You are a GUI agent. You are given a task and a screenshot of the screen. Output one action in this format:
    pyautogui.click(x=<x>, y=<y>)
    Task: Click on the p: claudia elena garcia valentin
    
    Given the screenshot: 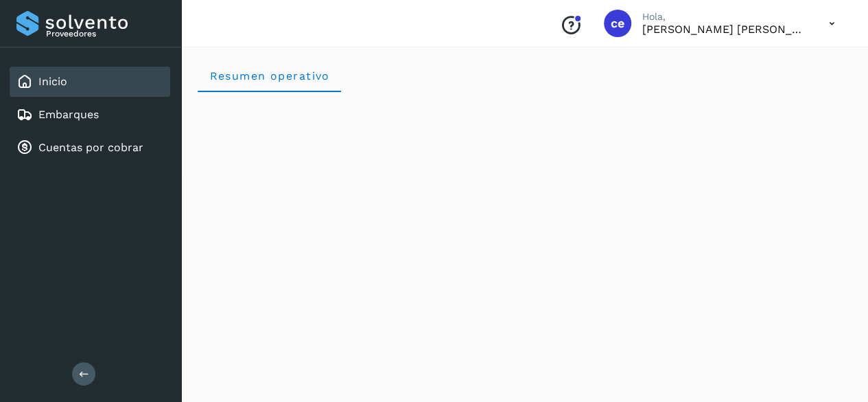 What is the action you would take?
    pyautogui.click(x=725, y=29)
    